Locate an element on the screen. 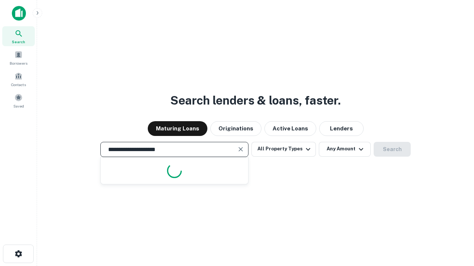 The width and height of the screenshot is (474, 266). div: Saved is located at coordinates (18, 101).